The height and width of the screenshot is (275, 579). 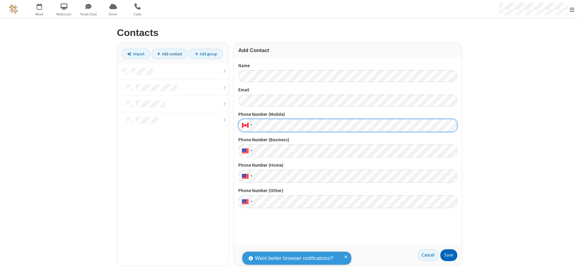 What do you see at coordinates (138, 14) in the screenshot?
I see `span: Calls` at bounding box center [138, 14].